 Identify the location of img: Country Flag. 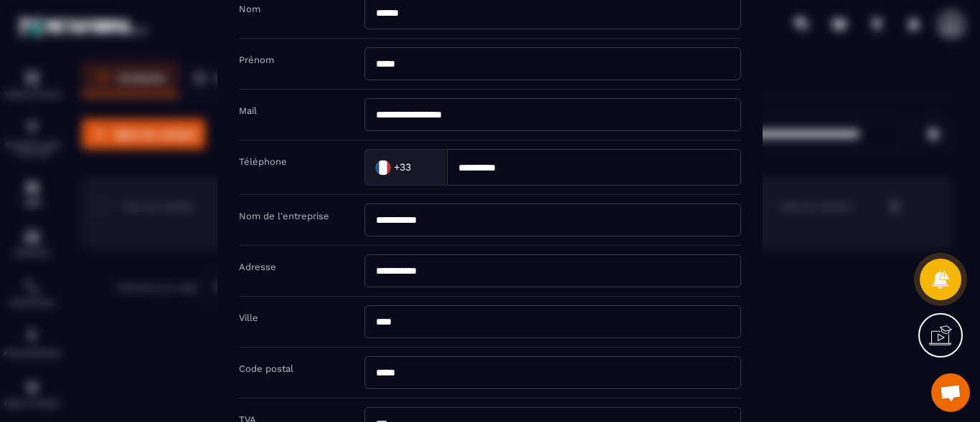
(383, 167).